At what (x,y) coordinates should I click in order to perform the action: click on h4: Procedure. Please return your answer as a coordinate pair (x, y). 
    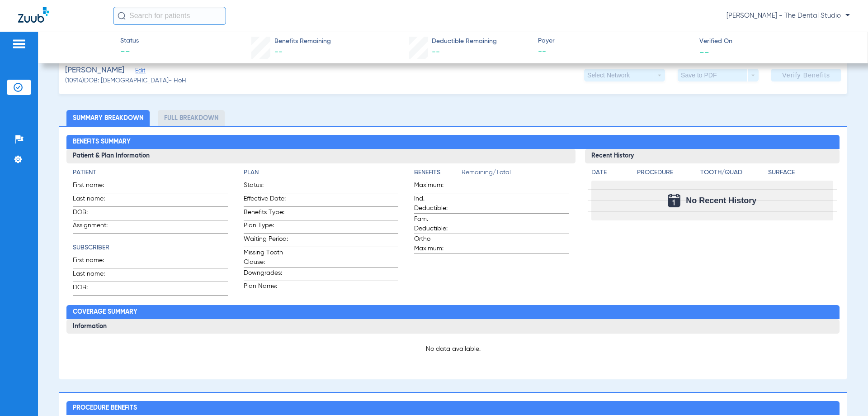
    Looking at the image, I should click on (667, 172).